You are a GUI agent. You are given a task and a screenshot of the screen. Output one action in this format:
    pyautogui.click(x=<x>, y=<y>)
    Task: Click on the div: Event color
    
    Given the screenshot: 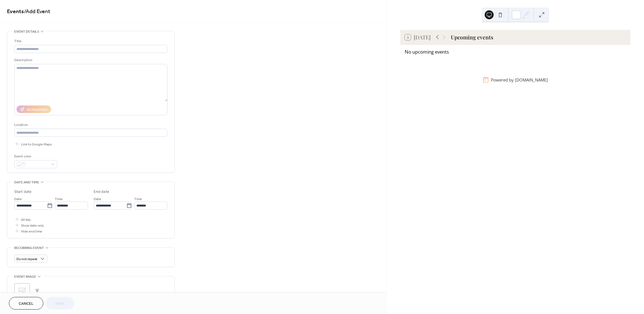 What is the action you would take?
    pyautogui.click(x=35, y=156)
    